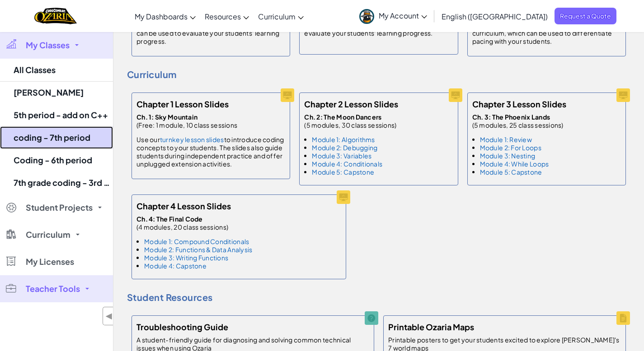  What do you see at coordinates (59, 208) in the screenshot?
I see `span: Student Projects` at bounding box center [59, 208].